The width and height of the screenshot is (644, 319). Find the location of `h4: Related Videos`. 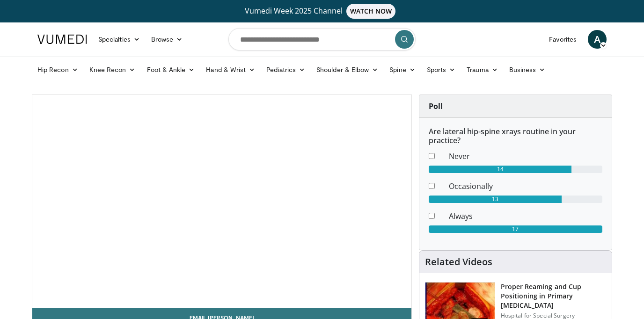

h4: Related Videos is located at coordinates (458, 262).